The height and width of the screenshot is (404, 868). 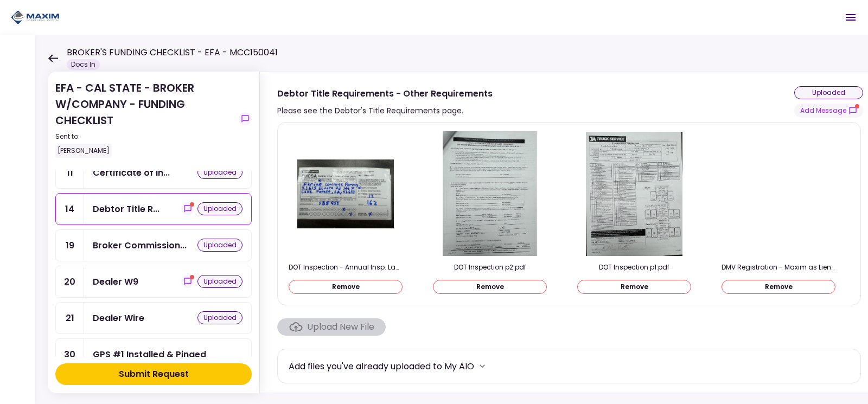 I want to click on div: Certificate of Insurance, so click(x=131, y=172).